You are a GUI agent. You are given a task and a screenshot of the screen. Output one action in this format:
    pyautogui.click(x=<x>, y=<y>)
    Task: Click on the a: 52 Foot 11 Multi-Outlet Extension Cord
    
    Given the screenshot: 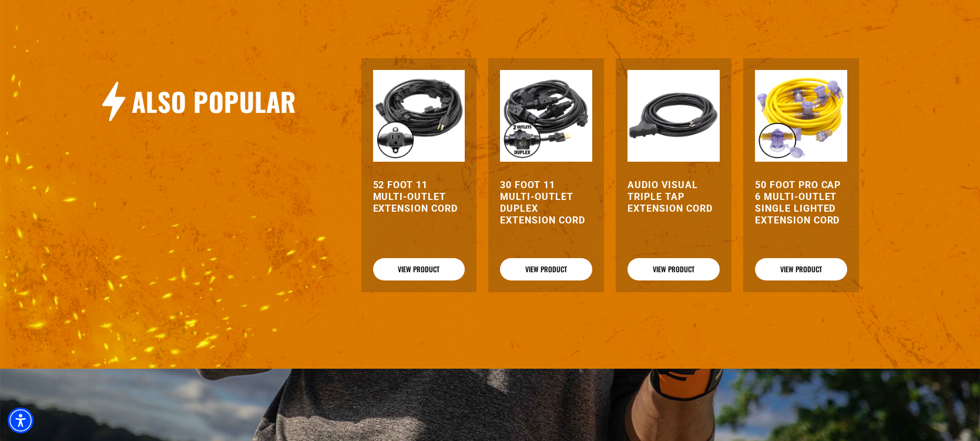 What is the action you would take?
    pyautogui.click(x=419, y=197)
    